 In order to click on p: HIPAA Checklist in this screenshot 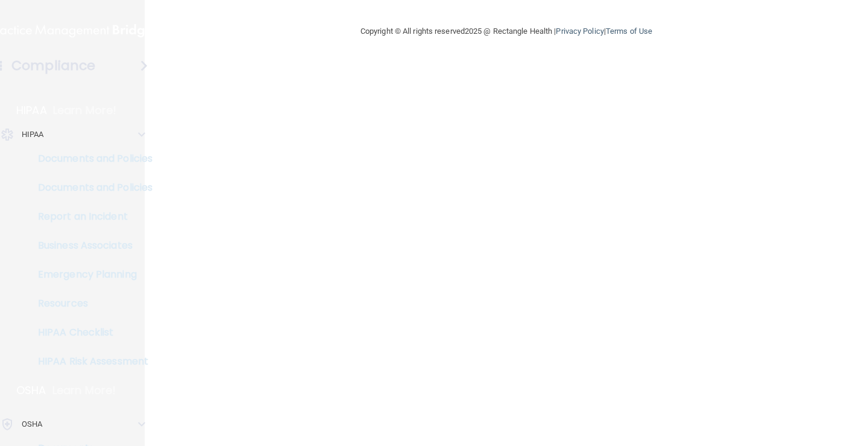, I will do `click(90, 332)`.